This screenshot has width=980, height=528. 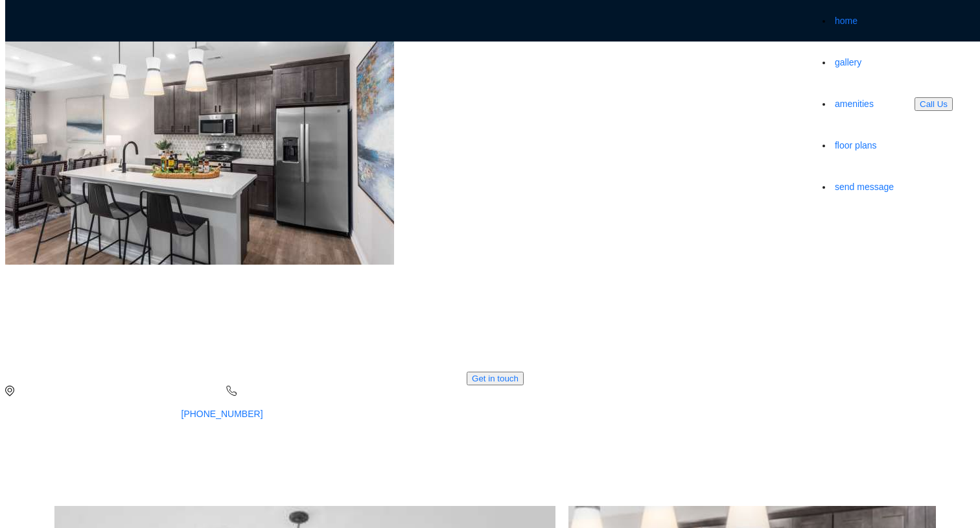 I want to click on img: Community Image, so click(x=200, y=135).